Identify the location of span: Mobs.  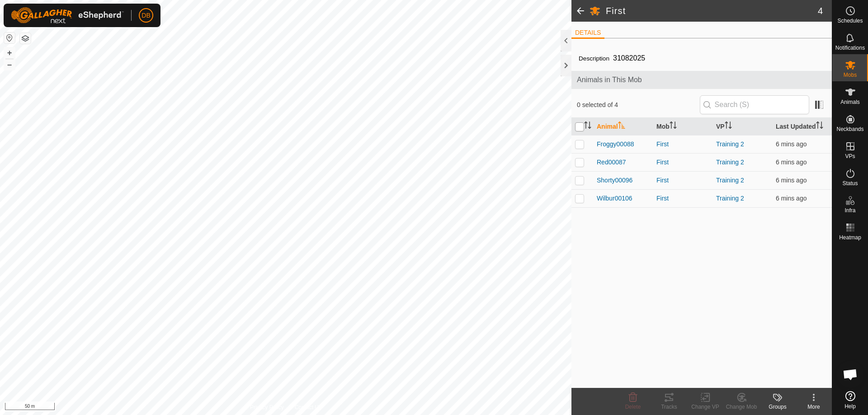
(849, 75).